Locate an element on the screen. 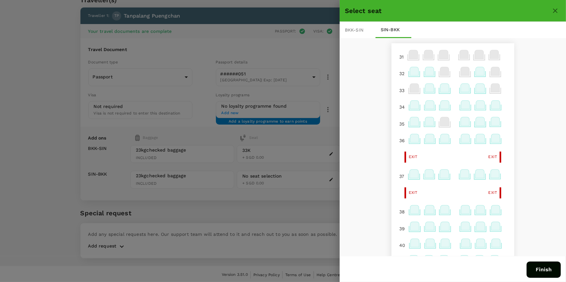 Image resolution: width=566 pixels, height=282 pixels. div: BKK - SIN is located at coordinates (358, 30).